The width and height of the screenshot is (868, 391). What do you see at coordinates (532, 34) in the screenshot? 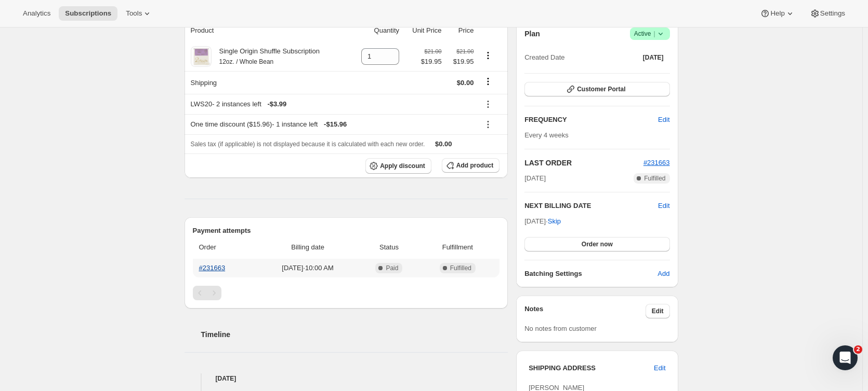
I see `h2: Plan` at bounding box center [532, 34].